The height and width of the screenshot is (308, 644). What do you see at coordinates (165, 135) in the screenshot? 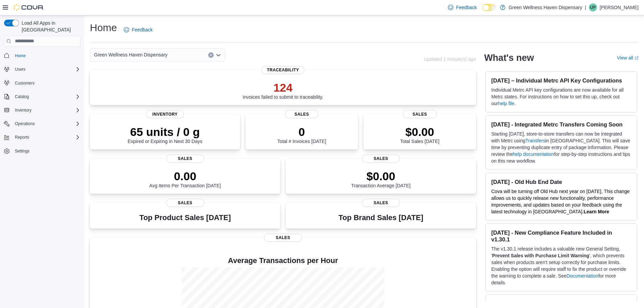
I see `div: Expired or Expiring in Next 30 Days` at bounding box center [165, 135].